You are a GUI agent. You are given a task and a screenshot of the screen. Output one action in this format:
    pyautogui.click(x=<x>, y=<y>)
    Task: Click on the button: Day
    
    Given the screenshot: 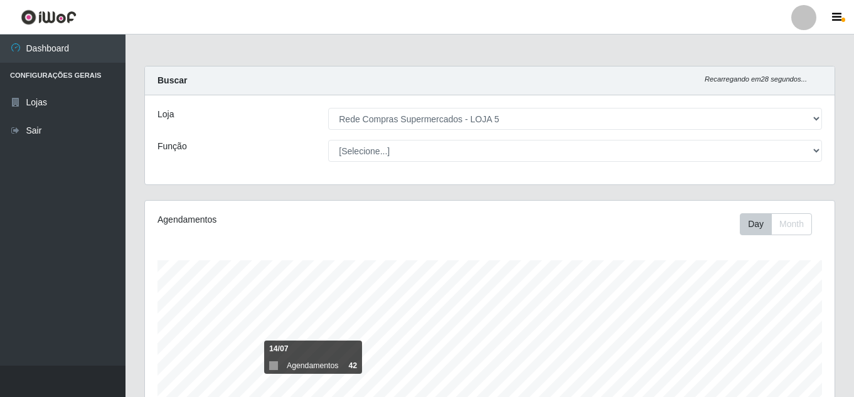 What is the action you would take?
    pyautogui.click(x=755, y=224)
    